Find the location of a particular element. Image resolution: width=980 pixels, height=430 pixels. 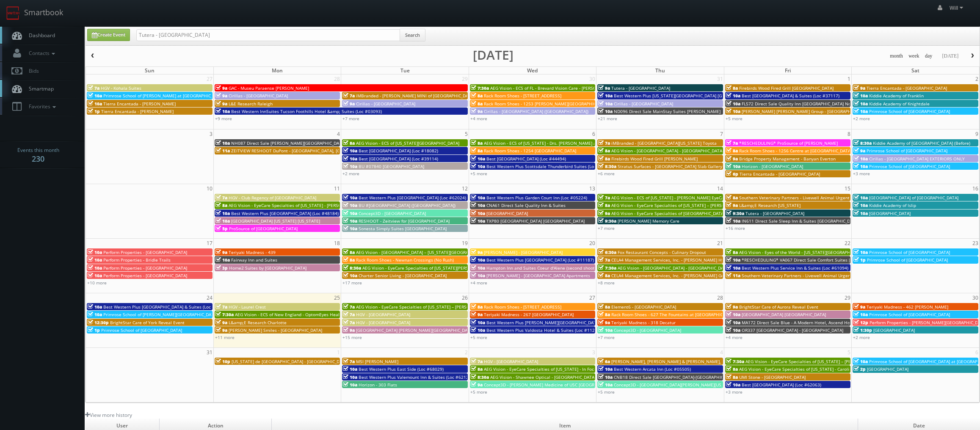

span: BrightStar Care of Aurora Reveal Event is located at coordinates (779, 306).